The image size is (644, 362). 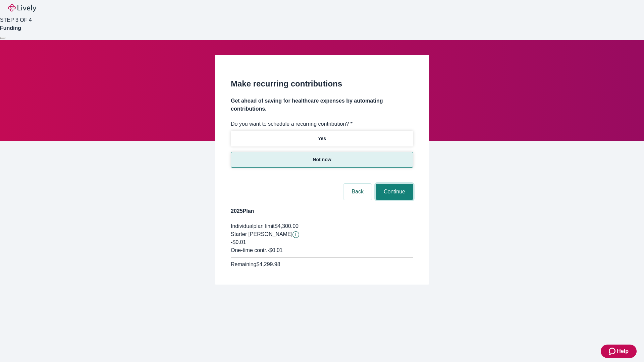 What do you see at coordinates (275, 250) in the screenshot?
I see `span: - $0.01` at bounding box center [275, 250].